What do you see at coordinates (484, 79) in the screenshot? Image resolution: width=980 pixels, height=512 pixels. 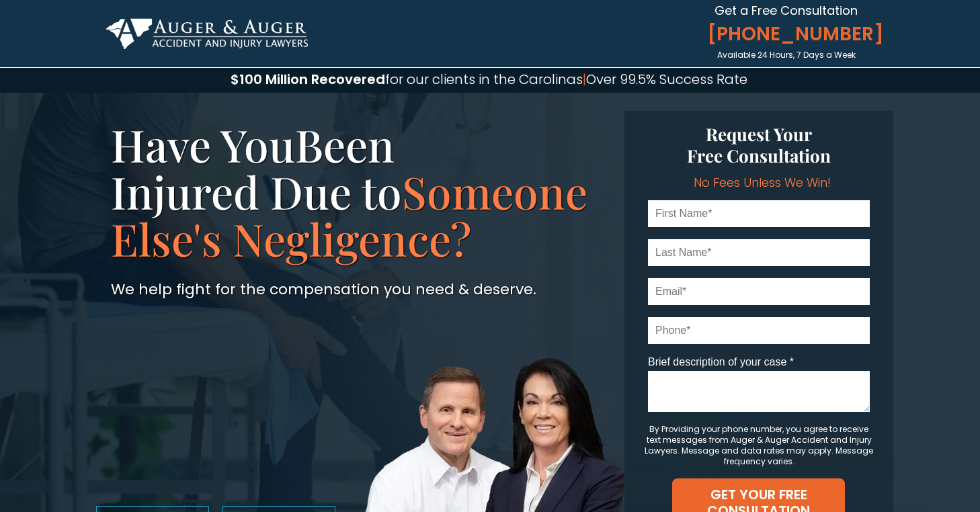 I see `span: for our clients in the Carolinas` at bounding box center [484, 79].